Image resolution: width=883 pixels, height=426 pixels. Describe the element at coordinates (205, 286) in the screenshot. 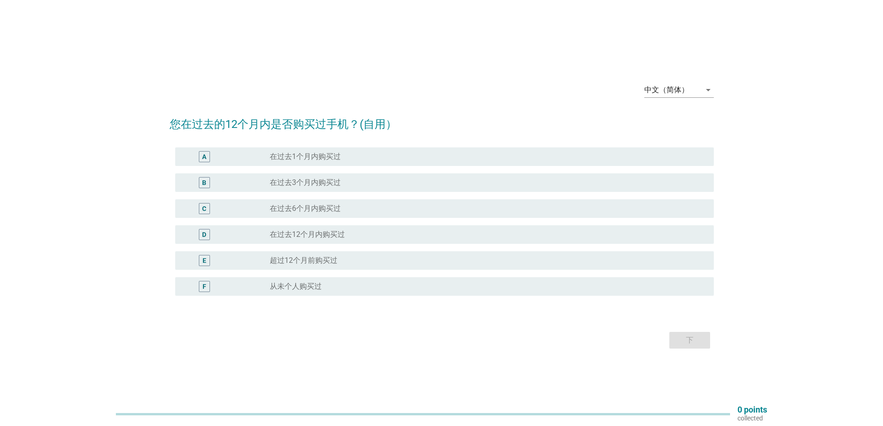

I see `div: F` at that location.